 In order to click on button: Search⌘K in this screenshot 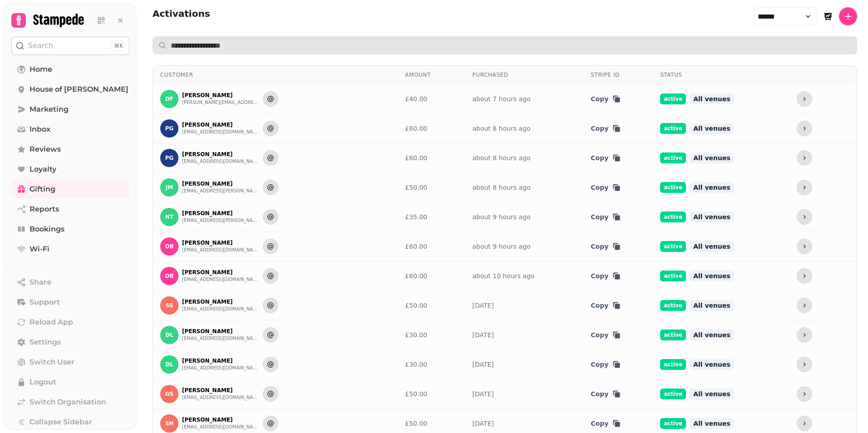, I will do `click(70, 46)`.